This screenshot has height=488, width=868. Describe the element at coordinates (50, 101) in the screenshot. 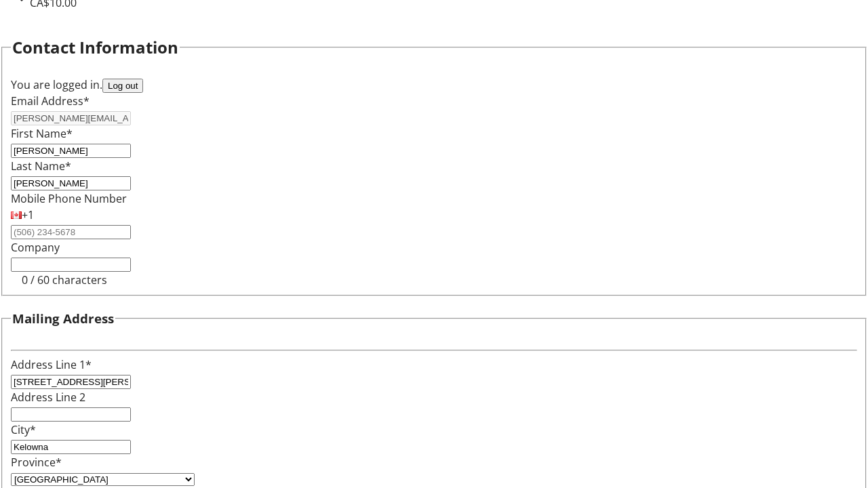

I see `label: Email Address*` at that location.